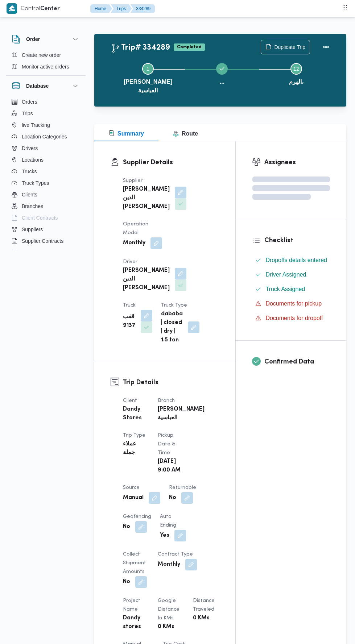 The width and height of the screenshot is (355, 644). Describe the element at coordinates (291, 260) in the screenshot. I see `button: Dropoffs details entered` at that location.